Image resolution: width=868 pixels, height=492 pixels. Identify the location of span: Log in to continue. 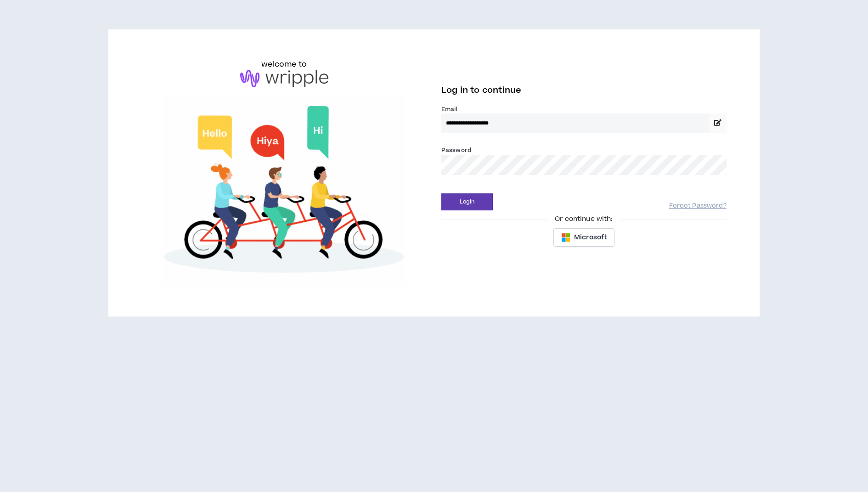
(481, 90).